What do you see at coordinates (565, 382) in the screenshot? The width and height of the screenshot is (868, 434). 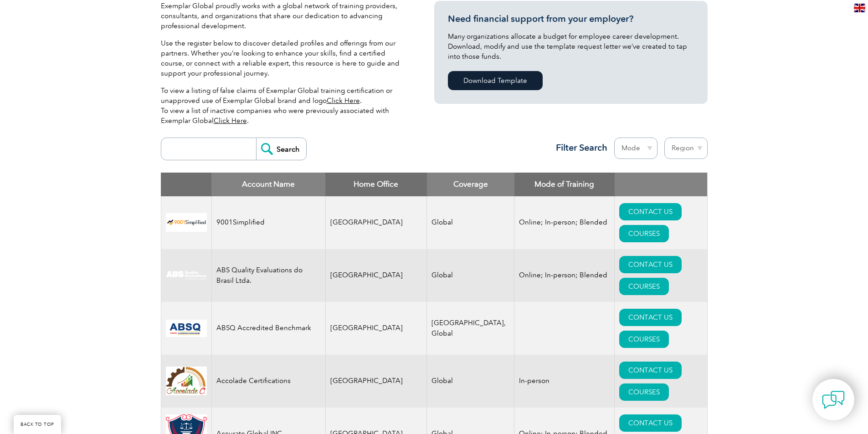 I see `td: In-person` at bounding box center [565, 382].